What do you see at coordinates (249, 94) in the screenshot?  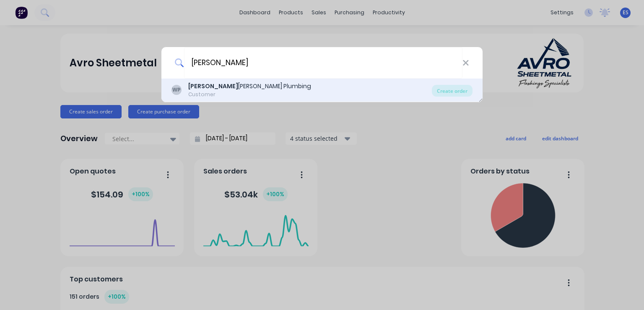 I see `div: Customer` at bounding box center [249, 94].